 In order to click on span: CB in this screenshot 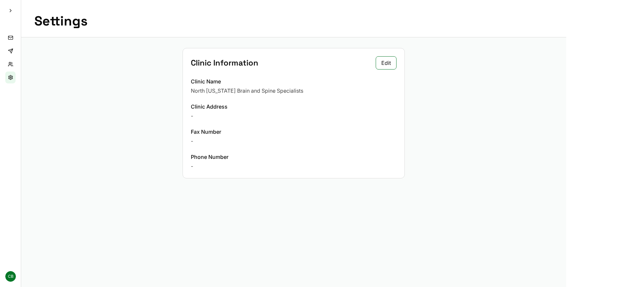, I will do `click(11, 276)`.